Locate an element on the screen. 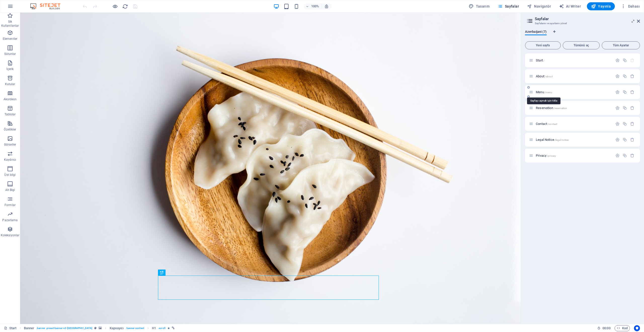  p: Sütunlar is located at coordinates (10, 54).